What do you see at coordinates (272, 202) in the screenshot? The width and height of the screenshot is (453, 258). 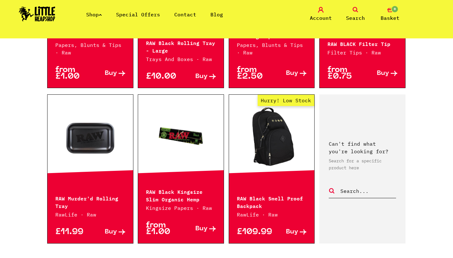 I see `p: RAW Black Smell Proof Backpack` at bounding box center [272, 202].